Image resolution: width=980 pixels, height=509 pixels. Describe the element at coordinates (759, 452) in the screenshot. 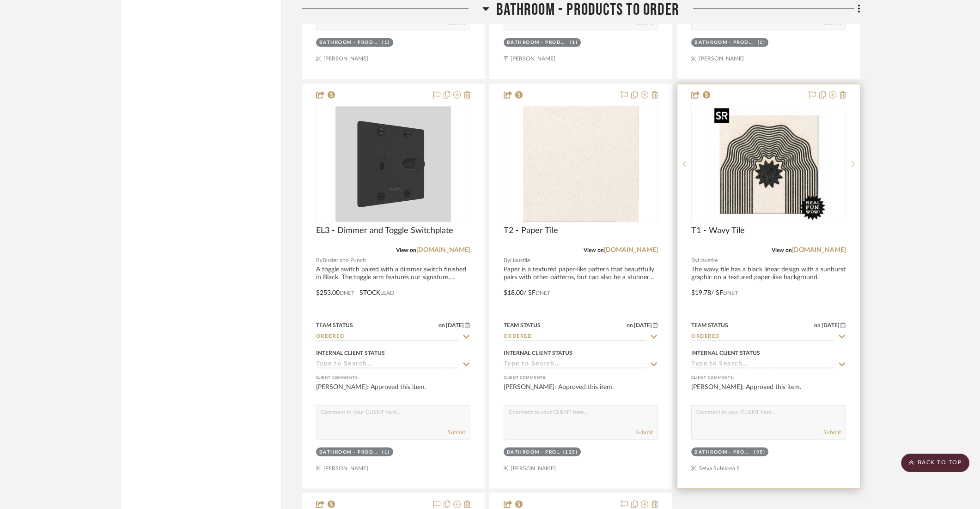

I see `div: (95)` at that location.